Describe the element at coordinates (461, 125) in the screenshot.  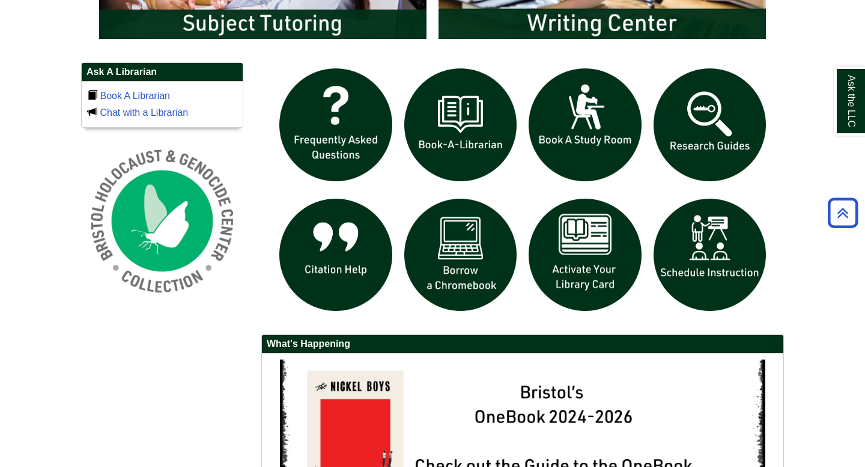
I see `img: Book a Librarian icon links to book a librarian web page` at that location.